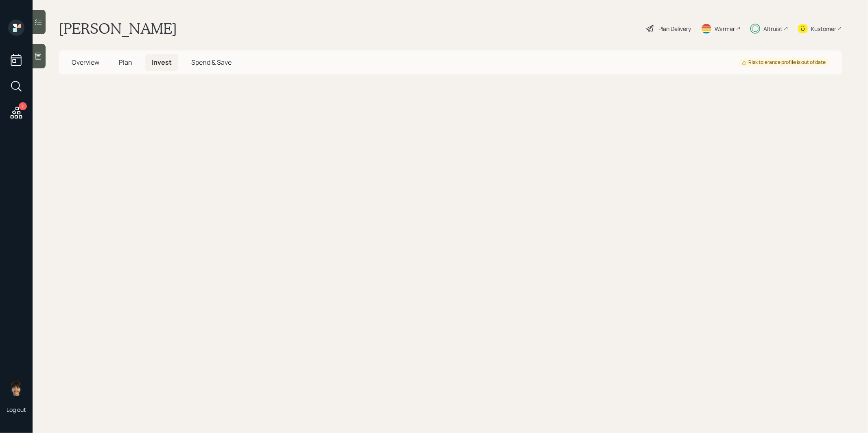 Image resolution: width=868 pixels, height=433 pixels. Describe the element at coordinates (773, 28) in the screenshot. I see `div: Altruist` at that location.